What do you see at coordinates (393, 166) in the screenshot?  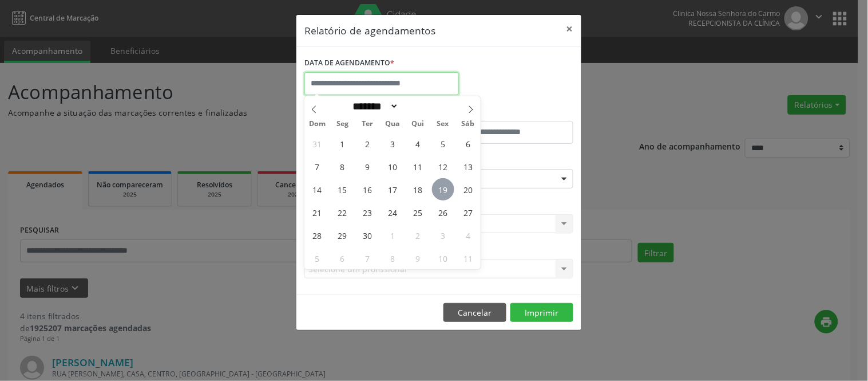 I see `span: Setembro 10, 2025` at bounding box center [393, 166].